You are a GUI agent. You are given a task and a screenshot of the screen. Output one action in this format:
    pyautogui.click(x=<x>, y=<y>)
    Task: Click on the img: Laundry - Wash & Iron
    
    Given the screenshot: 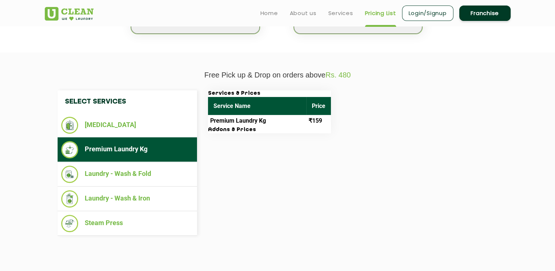 What is the action you would take?
    pyautogui.click(x=70, y=199)
    